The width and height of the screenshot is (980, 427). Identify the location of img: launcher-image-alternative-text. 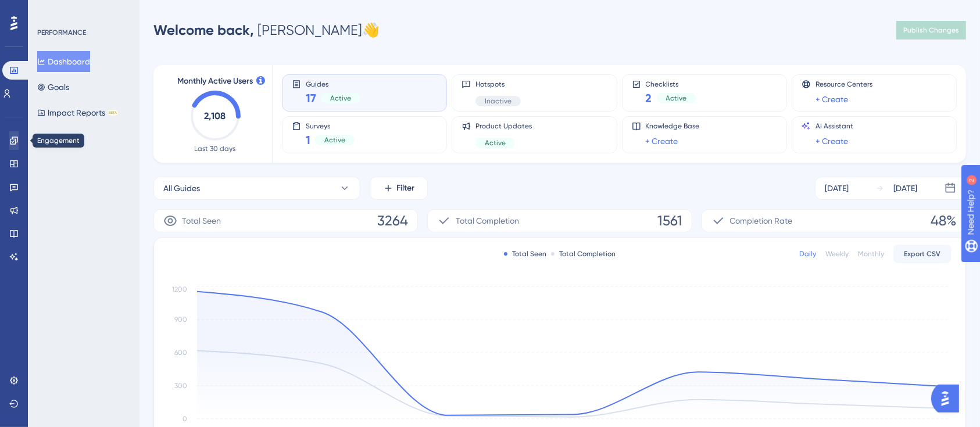
(14, 18).